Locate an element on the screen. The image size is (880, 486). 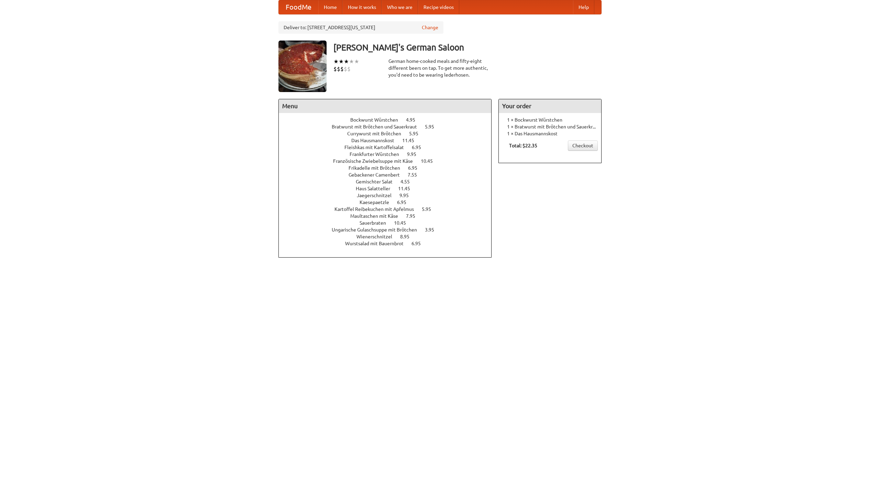
a: Sauerbraten 10.45 is located at coordinates (389, 223).